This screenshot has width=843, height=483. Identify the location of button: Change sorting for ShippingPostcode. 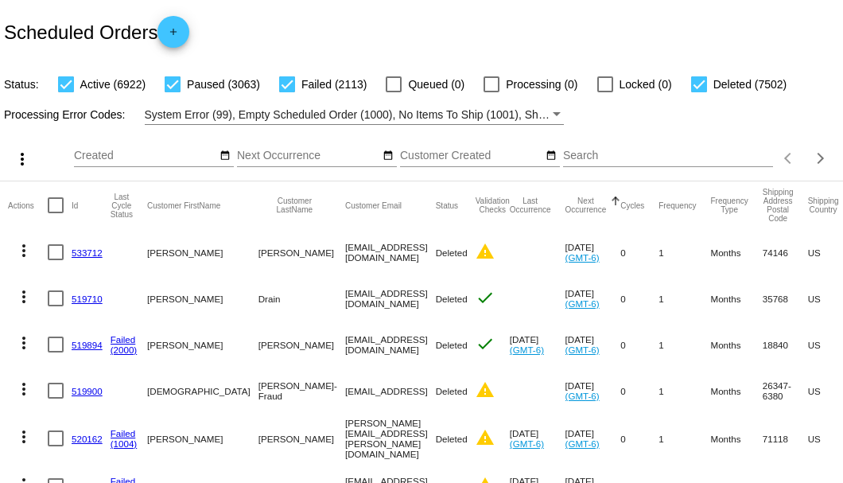
(778, 205).